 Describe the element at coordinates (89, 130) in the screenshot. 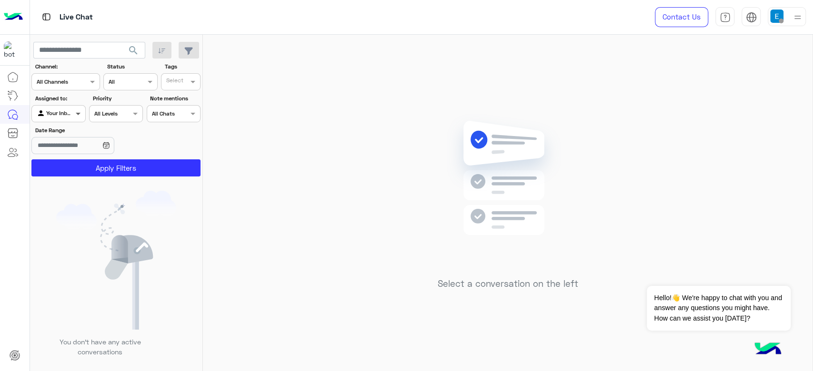

I see `label: Date Range` at that location.